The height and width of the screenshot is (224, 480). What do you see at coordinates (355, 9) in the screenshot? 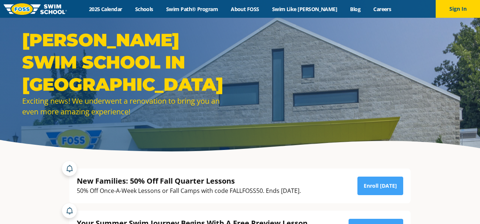
I see `a: Blog` at bounding box center [355, 9].